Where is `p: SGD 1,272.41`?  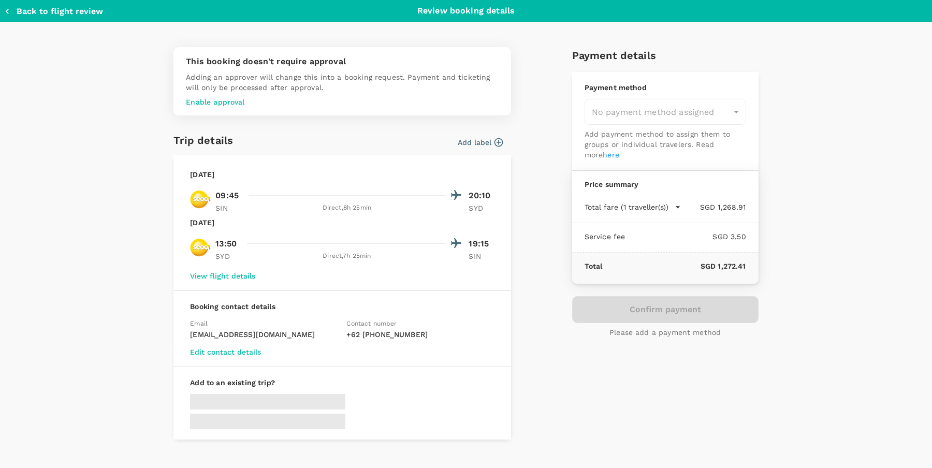 p: SGD 1,272.41 is located at coordinates (674, 266).